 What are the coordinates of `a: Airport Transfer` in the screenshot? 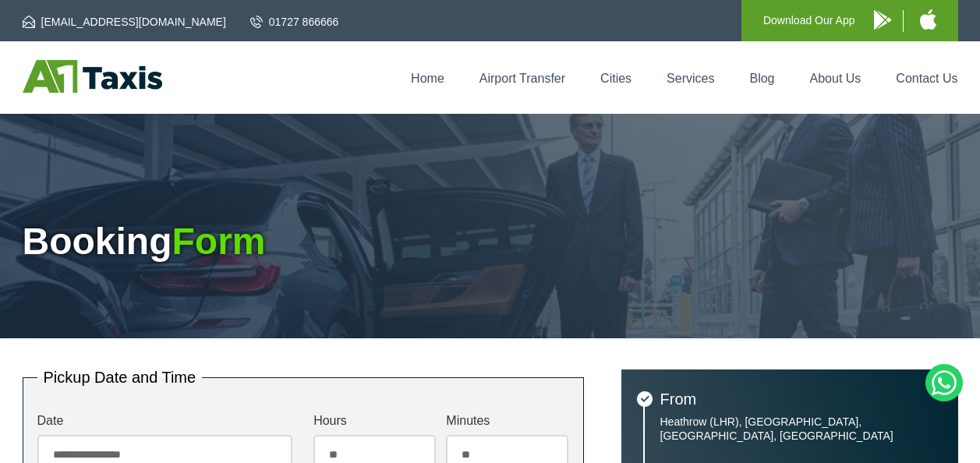 It's located at (522, 78).